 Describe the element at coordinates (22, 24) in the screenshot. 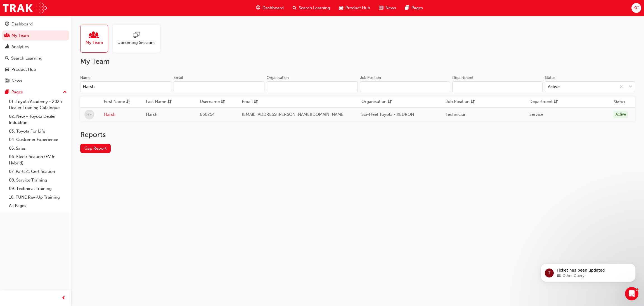

I see `div: Dashboard` at that location.